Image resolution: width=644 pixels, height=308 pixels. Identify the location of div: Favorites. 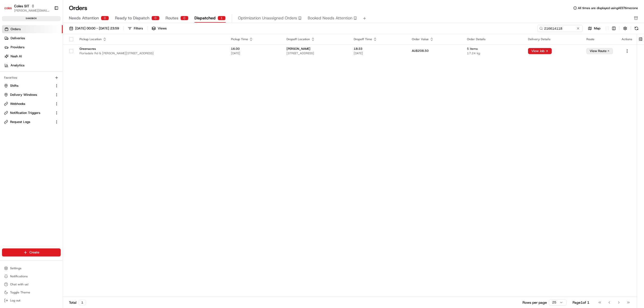
(31, 78).